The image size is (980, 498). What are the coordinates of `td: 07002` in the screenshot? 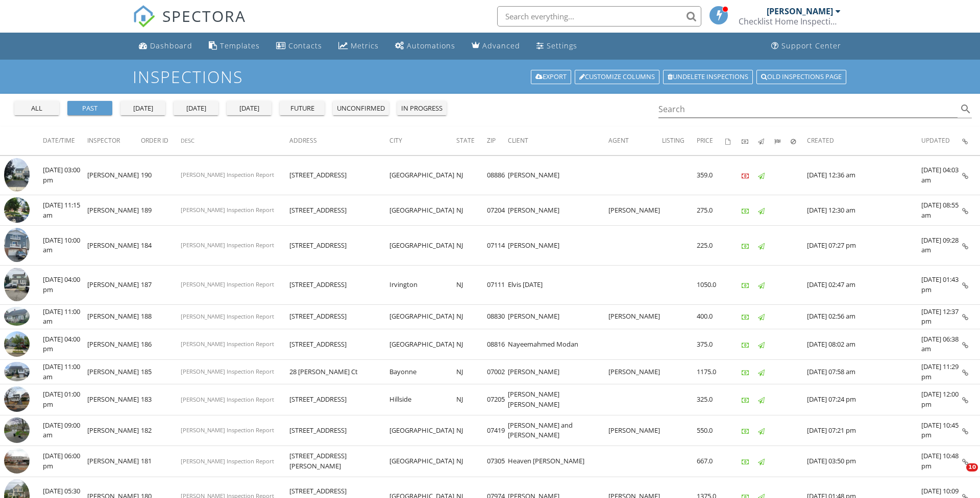 It's located at (497, 372).